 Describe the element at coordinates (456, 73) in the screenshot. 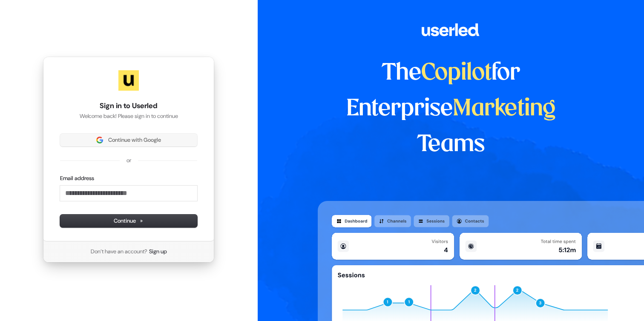

I see `span: Copilot` at that location.